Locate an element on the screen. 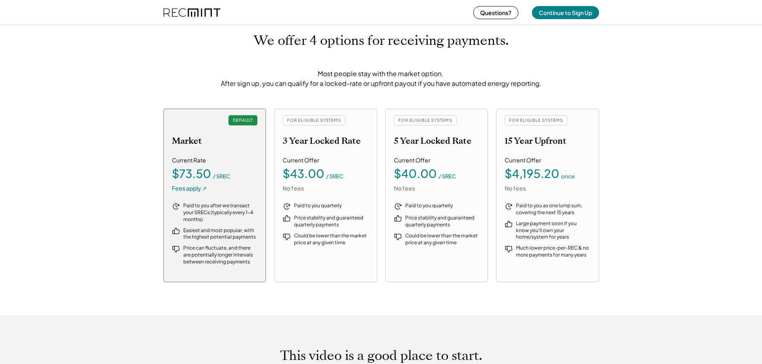  h2: 15 Year Upfront is located at coordinates (536, 141).